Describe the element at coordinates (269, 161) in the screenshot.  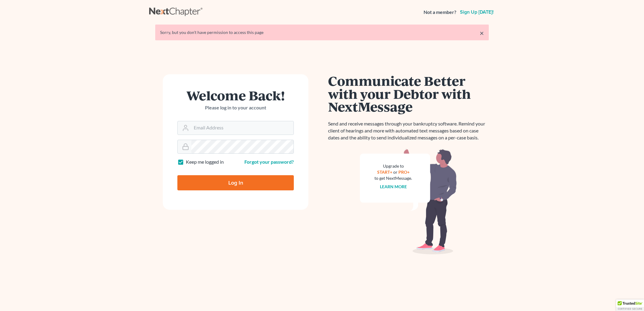
I see `a: Forgot your password?` at that location.